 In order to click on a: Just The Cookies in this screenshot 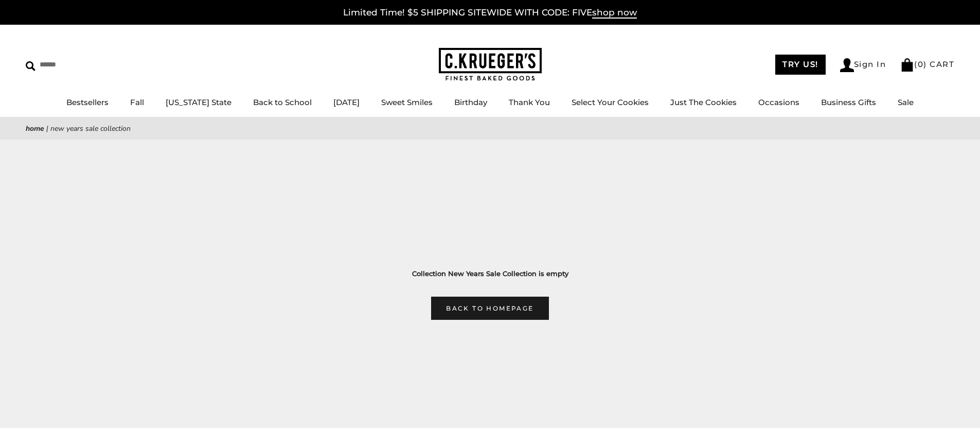, I will do `click(703, 102)`.